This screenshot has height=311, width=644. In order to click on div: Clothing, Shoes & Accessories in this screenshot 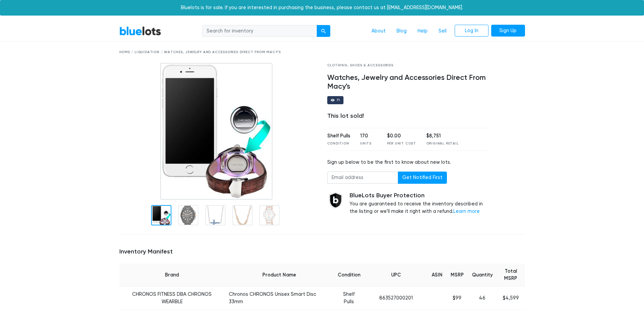, I will do `click(409, 66)`.